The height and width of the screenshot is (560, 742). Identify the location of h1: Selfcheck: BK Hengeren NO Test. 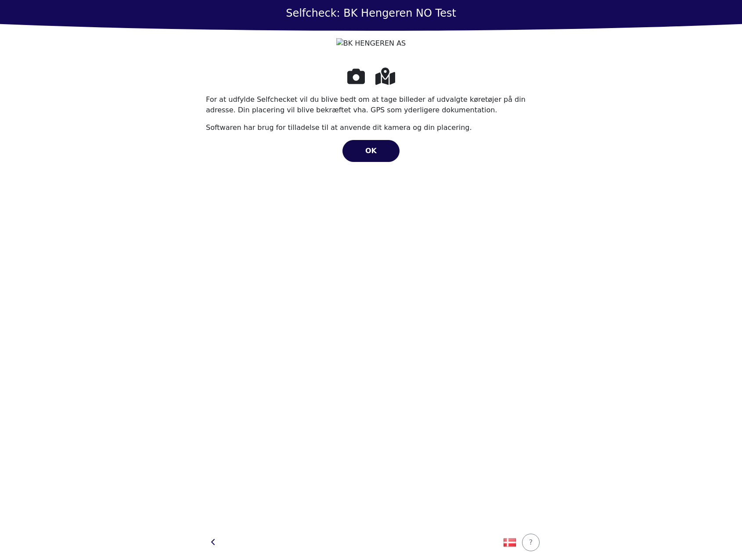
(371, 13).